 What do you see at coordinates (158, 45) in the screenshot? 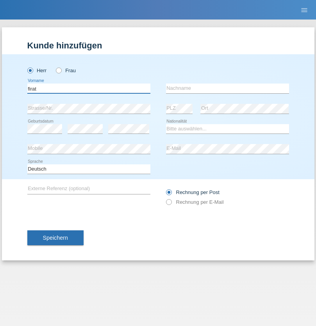
I see `h1: Kunde hinzufügen` at bounding box center [158, 45].